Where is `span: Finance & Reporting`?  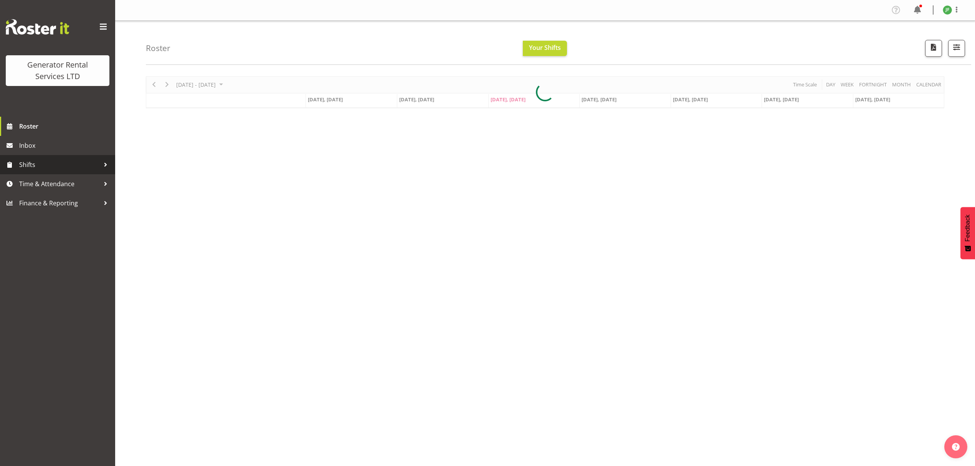 span: Finance & Reporting is located at coordinates (59, 203).